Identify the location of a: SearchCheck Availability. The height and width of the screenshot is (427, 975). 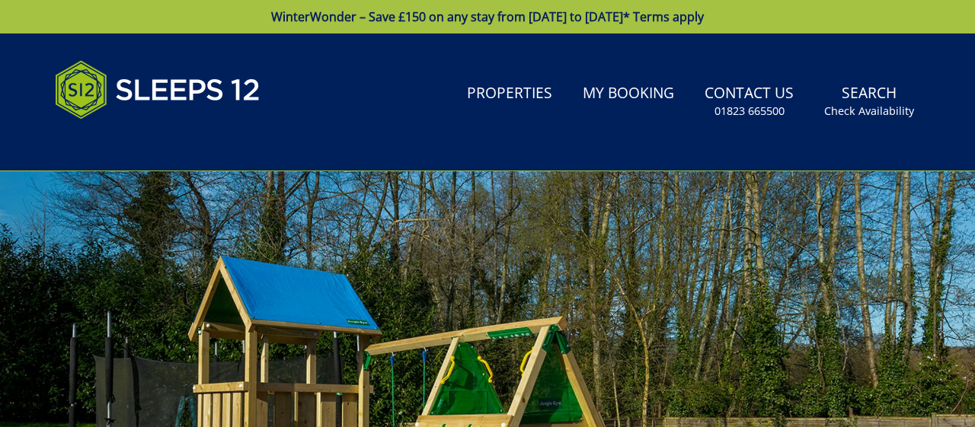
(869, 101).